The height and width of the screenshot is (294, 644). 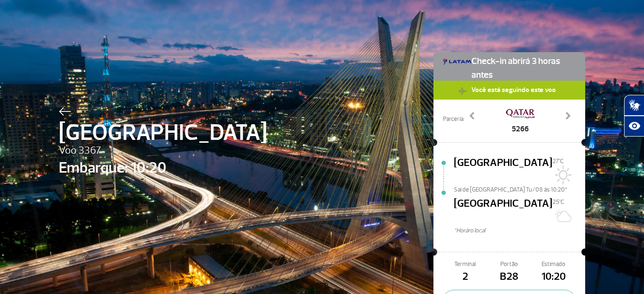 What do you see at coordinates (453, 119) in the screenshot?
I see `span: Parceria:` at bounding box center [453, 119].